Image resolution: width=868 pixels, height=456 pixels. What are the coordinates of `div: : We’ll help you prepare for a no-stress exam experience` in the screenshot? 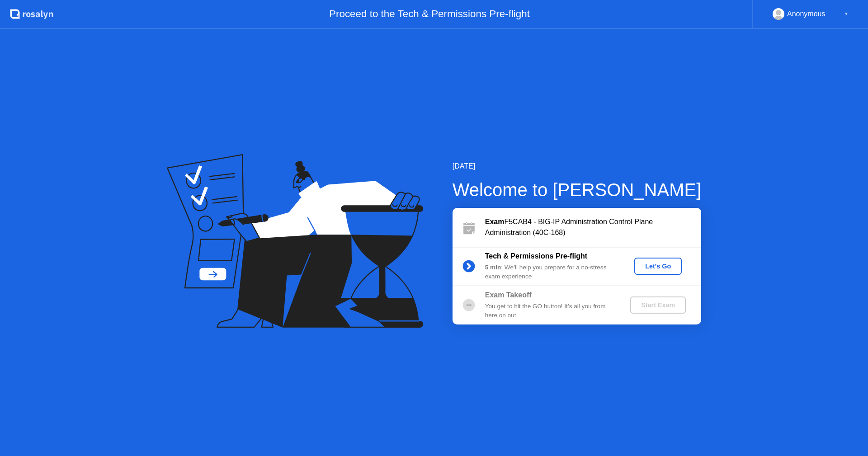 It's located at (551, 272).